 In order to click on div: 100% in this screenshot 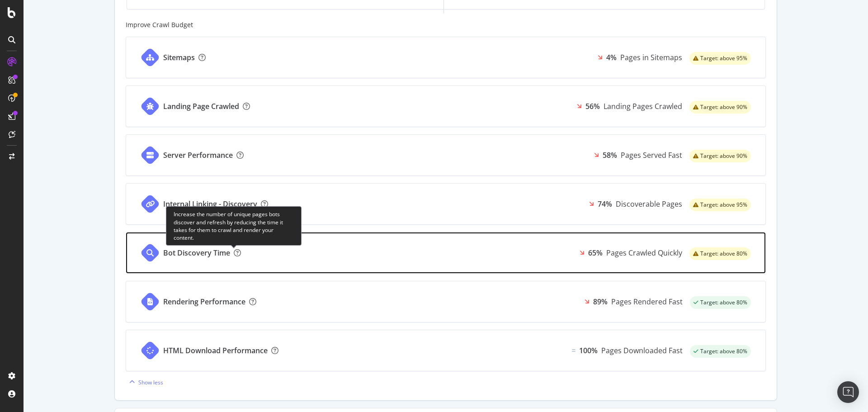, I will do `click(588, 351)`.